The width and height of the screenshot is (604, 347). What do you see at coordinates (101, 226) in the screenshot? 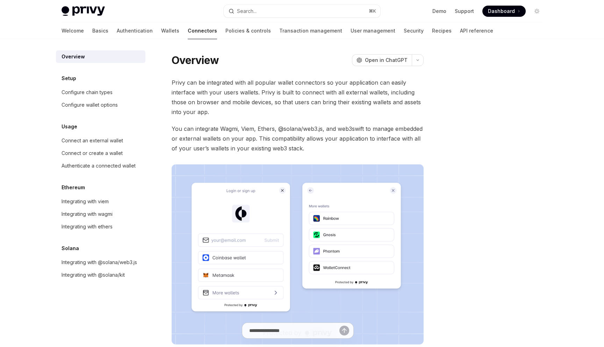
I see `a: Integrating with ethers` at bounding box center [101, 226].